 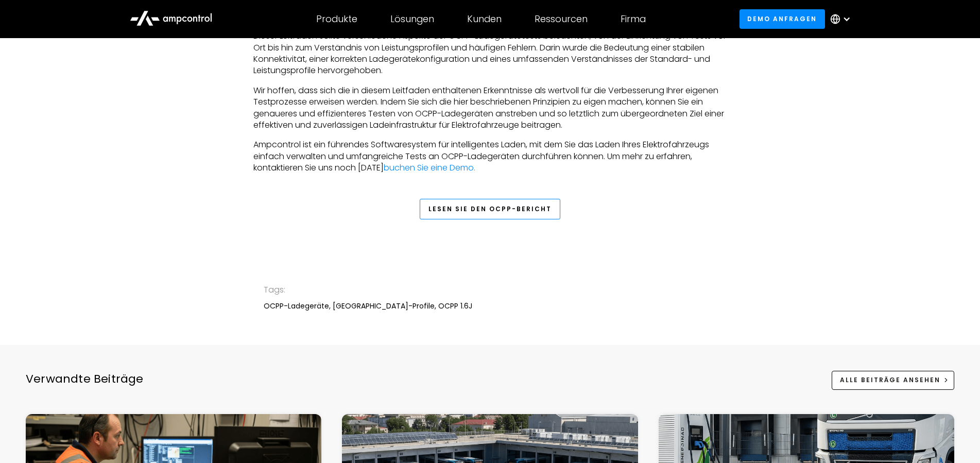 What do you see at coordinates (561, 19) in the screenshot?
I see `div: Ressourcen` at bounding box center [561, 19].